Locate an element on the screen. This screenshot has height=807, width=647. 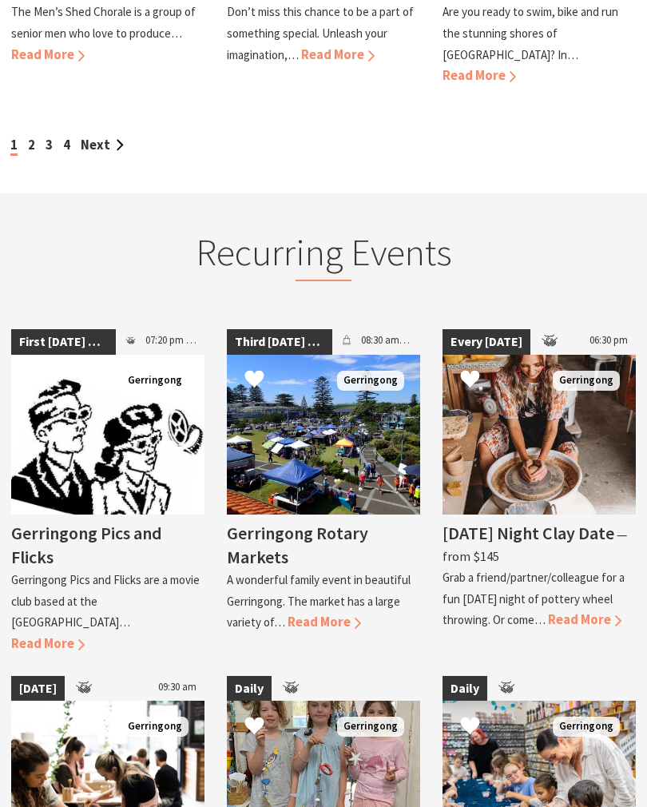
a: Next is located at coordinates (102, 145).